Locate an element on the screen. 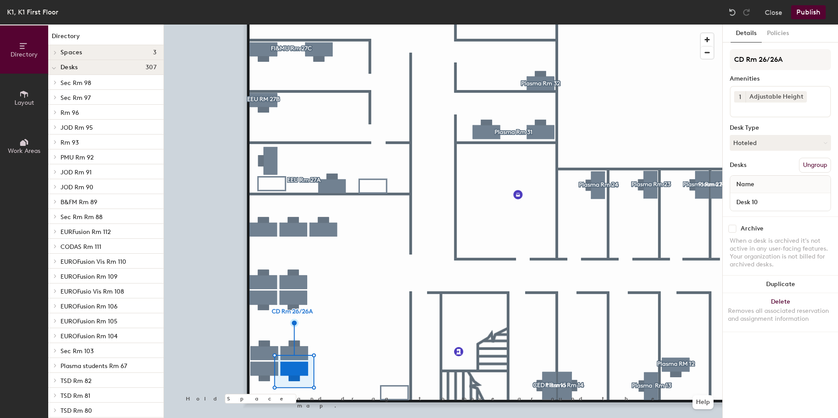  button: Duplicate is located at coordinates (780, 284).